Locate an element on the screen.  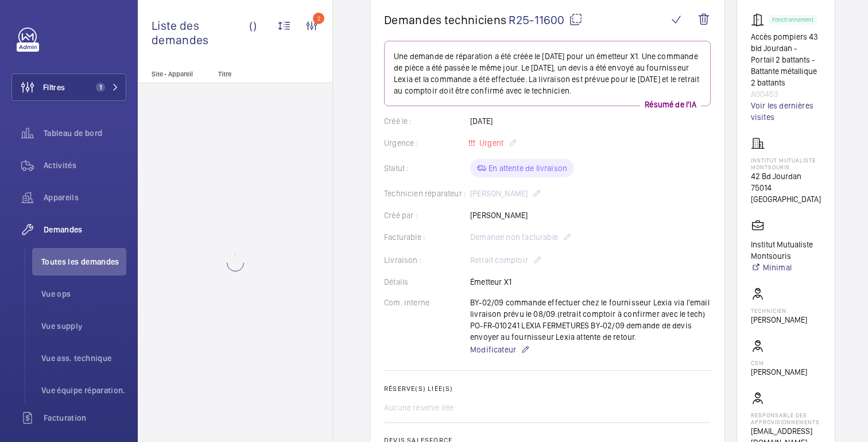
font: Demandes techniciens is located at coordinates (445, 20).